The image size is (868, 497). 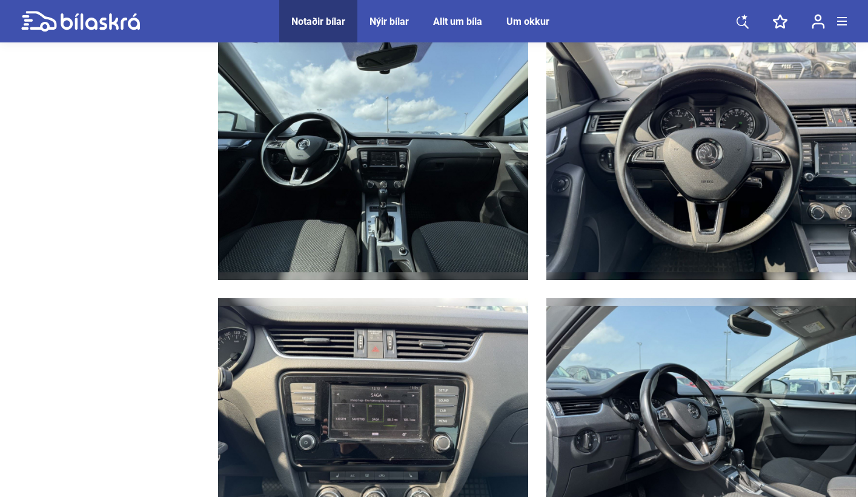 What do you see at coordinates (458, 21) in the screenshot?
I see `div: Allt um bíla` at bounding box center [458, 21].